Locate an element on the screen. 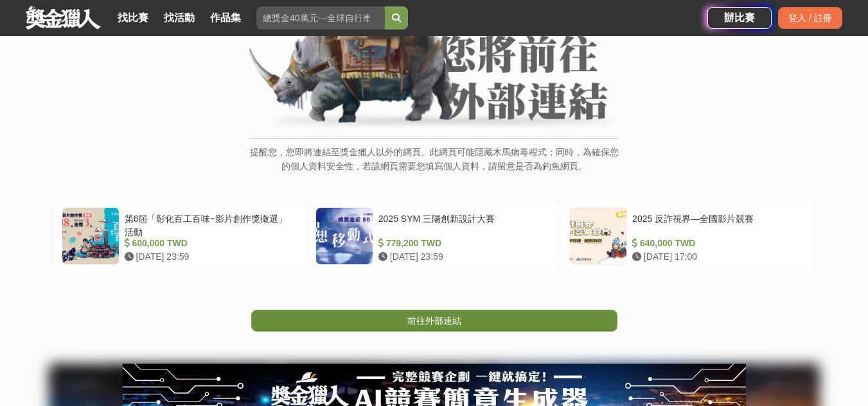  div: 2025 SYM 三陽創新設計大賽 is located at coordinates (463, 225).